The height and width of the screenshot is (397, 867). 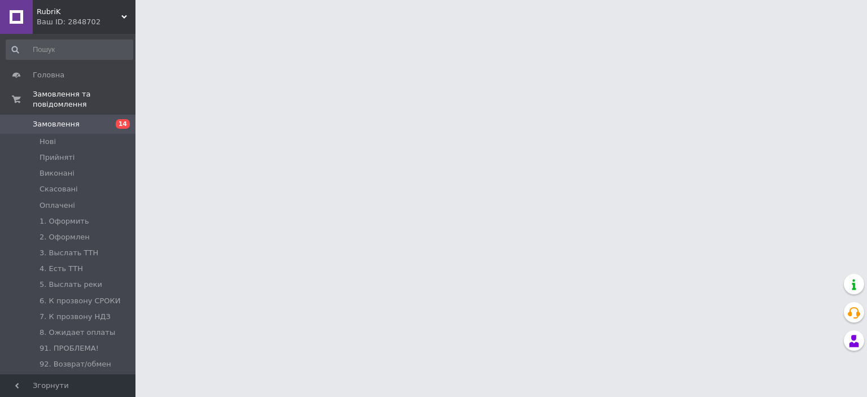 What do you see at coordinates (49, 75) in the screenshot?
I see `span: Головна` at bounding box center [49, 75].